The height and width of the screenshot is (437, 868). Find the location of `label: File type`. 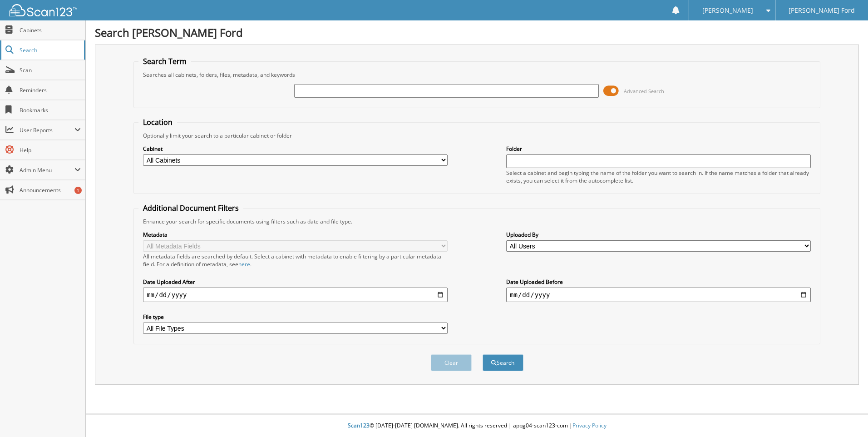

label: File type is located at coordinates (295, 317).